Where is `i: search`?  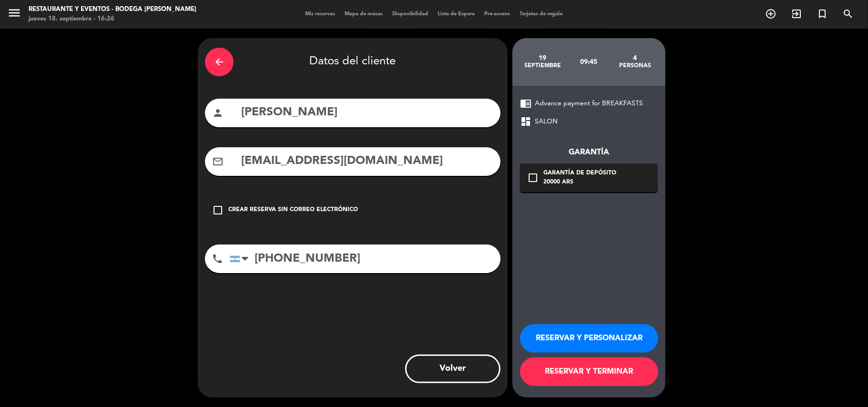
i: search is located at coordinates (848, 14).